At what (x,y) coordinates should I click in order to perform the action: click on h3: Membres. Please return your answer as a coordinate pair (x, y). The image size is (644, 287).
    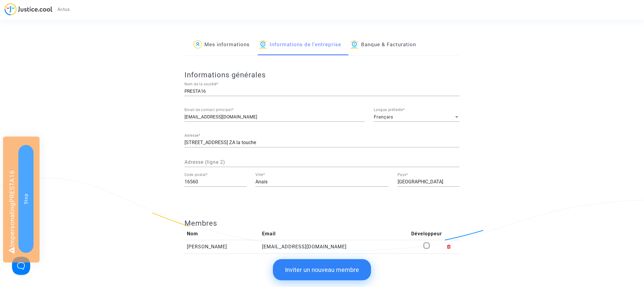
    Looking at the image, I should click on (322, 223).